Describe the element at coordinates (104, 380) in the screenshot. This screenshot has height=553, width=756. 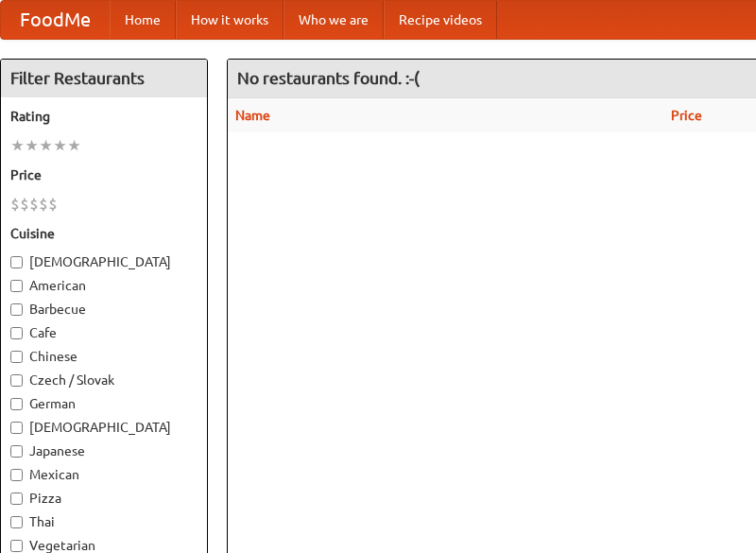
I see `label: Czech / Slovak` at that location.